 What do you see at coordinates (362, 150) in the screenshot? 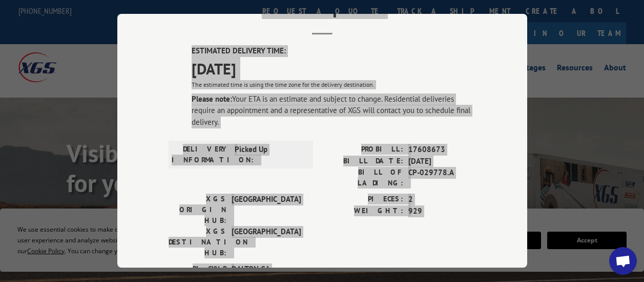
I see `label: PROBILL:` at bounding box center [362, 150].